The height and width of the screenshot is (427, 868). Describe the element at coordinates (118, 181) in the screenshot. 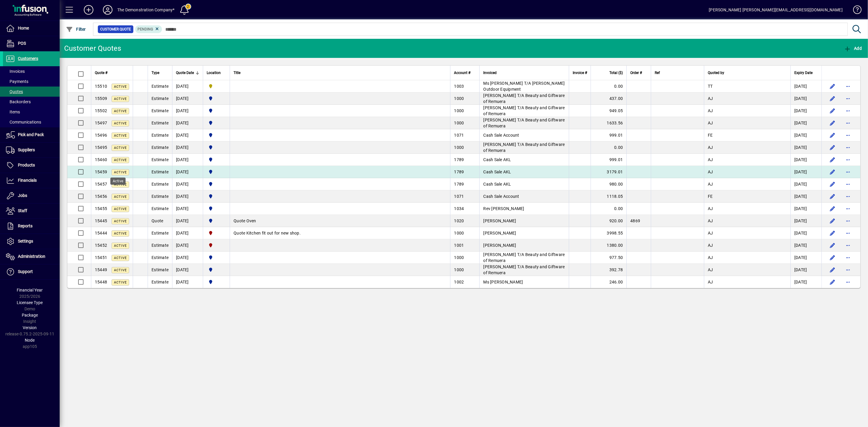

I see `div: Active` at that location.